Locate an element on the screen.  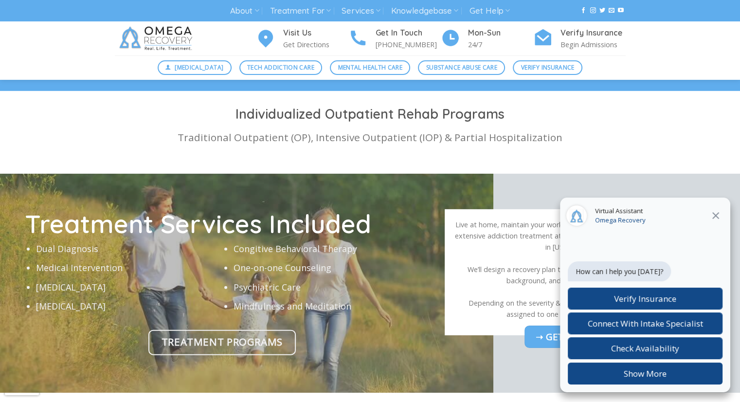
span: Tech Addiction Care is located at coordinates (281, 67).